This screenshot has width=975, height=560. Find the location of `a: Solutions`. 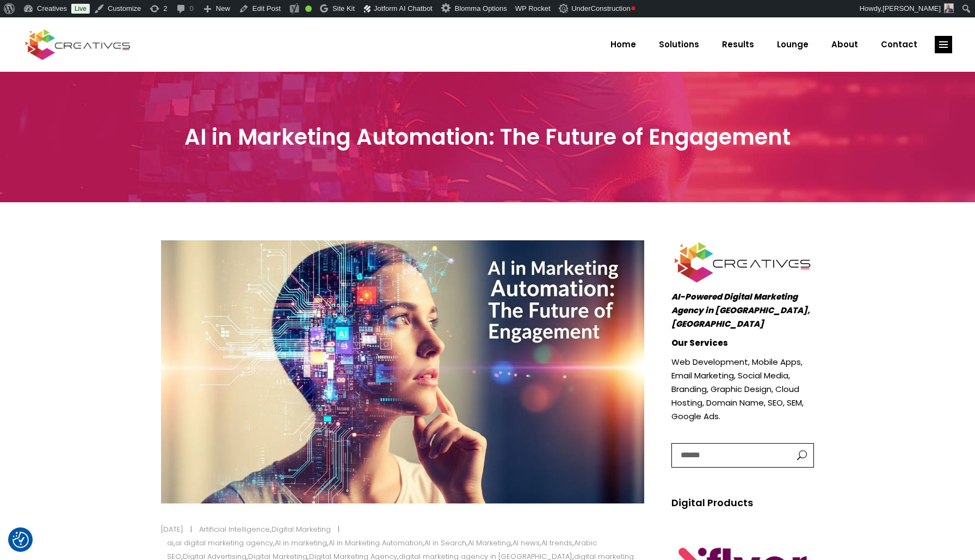

a: Solutions is located at coordinates (679, 45).